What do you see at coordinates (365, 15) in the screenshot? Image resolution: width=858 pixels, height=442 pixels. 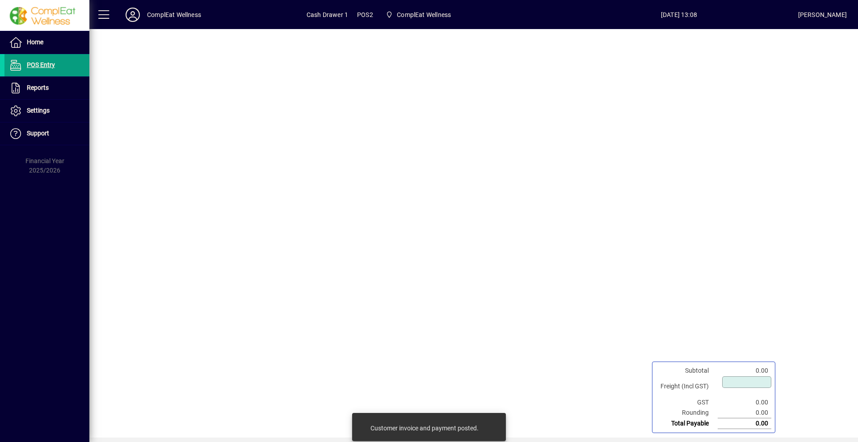 I see `span: POS2` at bounding box center [365, 15].